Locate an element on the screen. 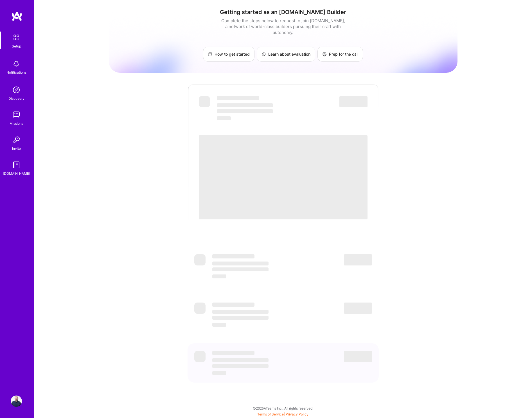 Image resolution: width=532 pixels, height=418 pixels. a: User Avatar is located at coordinates (16, 401).